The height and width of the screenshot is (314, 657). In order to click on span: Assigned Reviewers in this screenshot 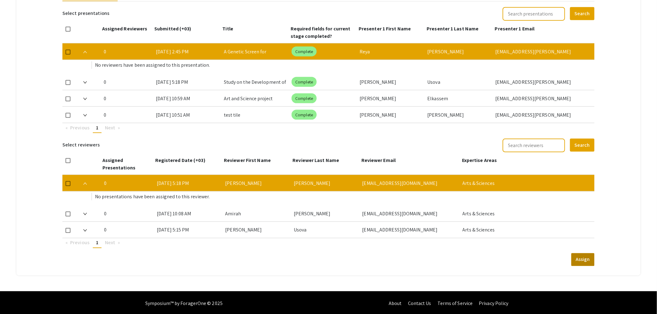, I will do `click(125, 29)`.